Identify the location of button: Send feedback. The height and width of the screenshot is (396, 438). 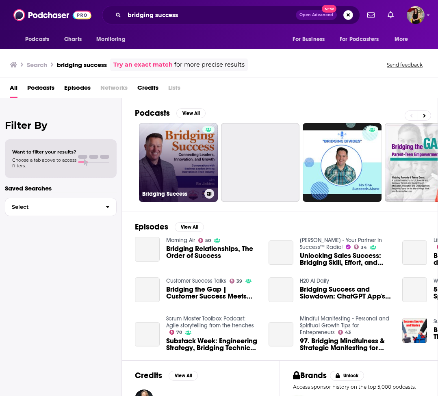
(405, 65).